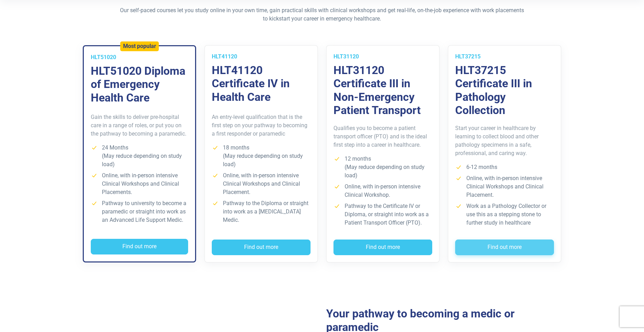 Image resolution: width=644 pixels, height=332 pixels. Describe the element at coordinates (505, 141) in the screenshot. I see `p: Start your career in healthcare by learning to collect blood and other pathology specimens in a s...` at that location.